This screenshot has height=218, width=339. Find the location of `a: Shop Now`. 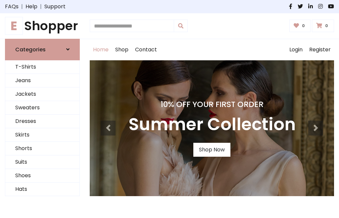

a: Shop Now is located at coordinates (212, 150).